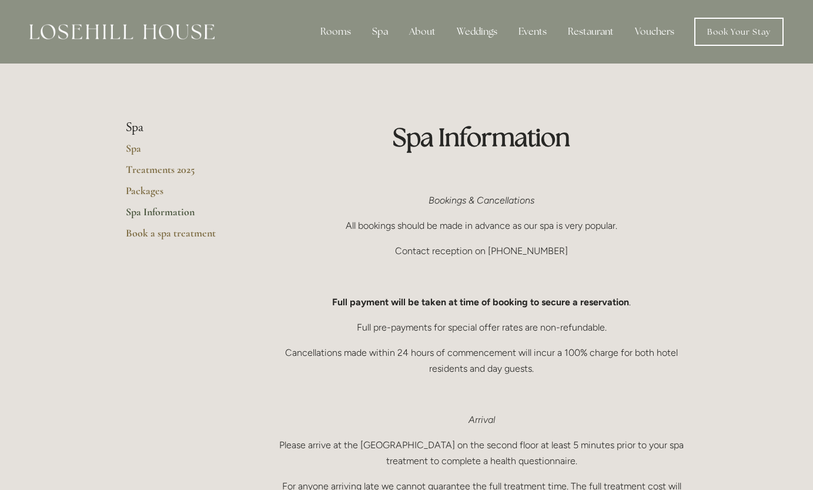  I want to click on div: About, so click(422, 32).